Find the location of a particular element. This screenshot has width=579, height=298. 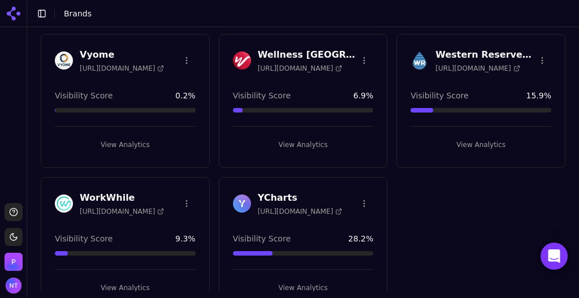

img: WorkWhile is located at coordinates (64, 203).